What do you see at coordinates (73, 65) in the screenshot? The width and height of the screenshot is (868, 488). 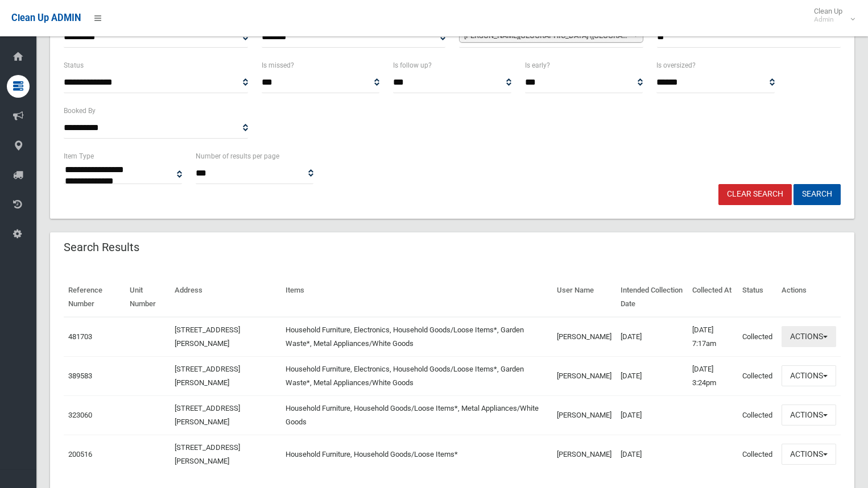 I see `label: Status` at bounding box center [73, 65].